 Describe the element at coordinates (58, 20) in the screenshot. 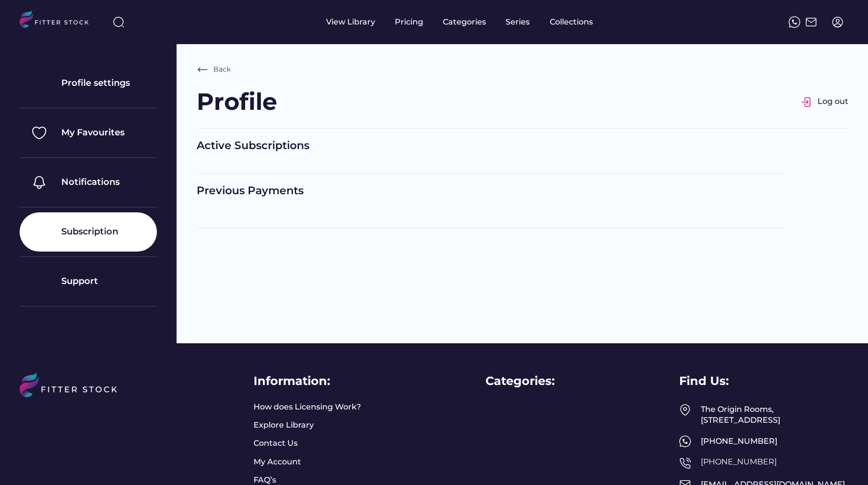

I see `img: LOGO.svg` at that location.